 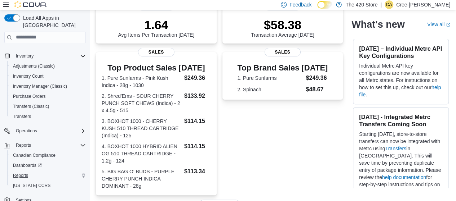 What do you see at coordinates (389, 5) in the screenshot?
I see `div: Cree-Ann Perrin` at bounding box center [389, 5].